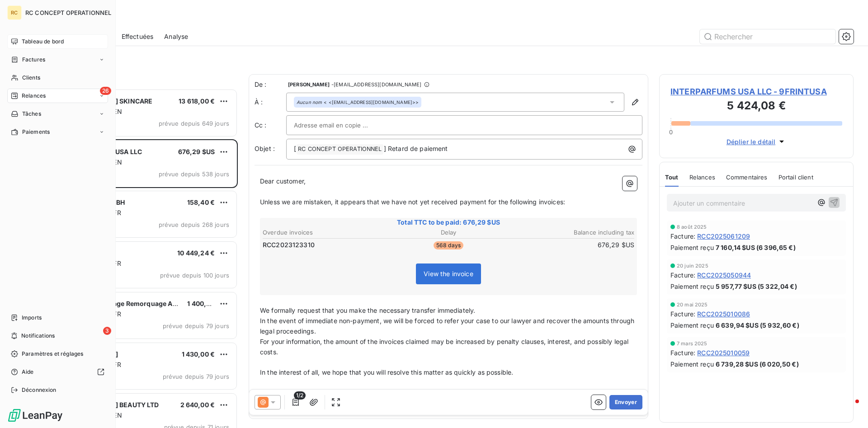 The image size is (868, 428). I want to click on div: grid, so click(141, 258).